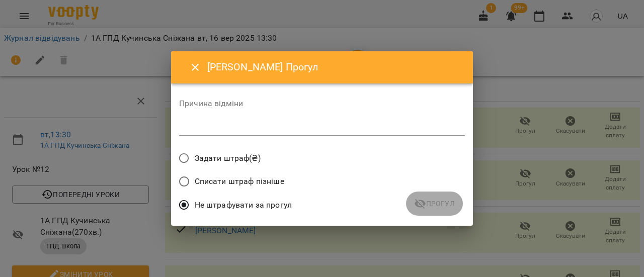 This screenshot has width=644, height=277. I want to click on button: Close, so click(195, 67).